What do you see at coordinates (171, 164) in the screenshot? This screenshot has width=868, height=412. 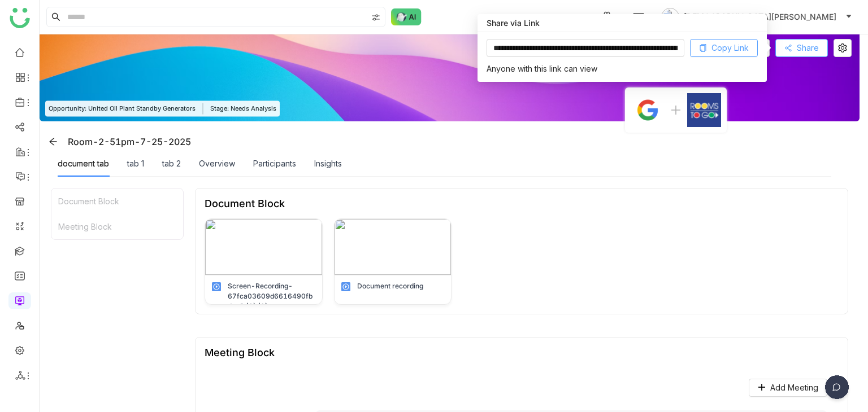 I see `div: tab 2` at bounding box center [171, 164].